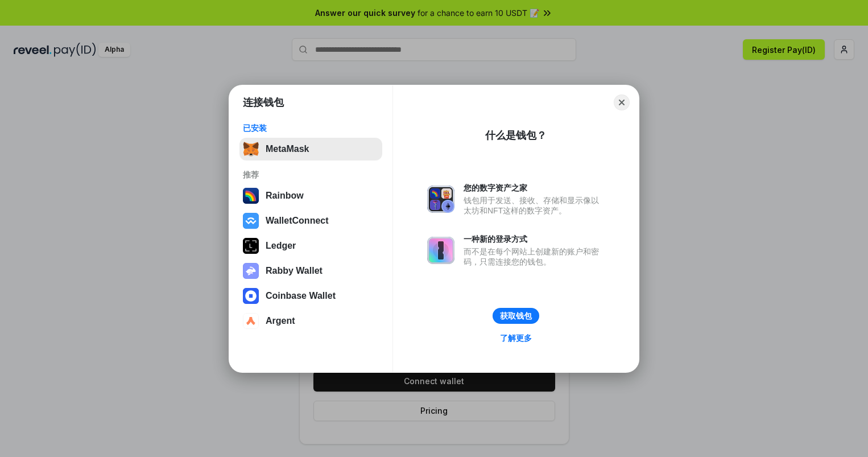 The width and height of the screenshot is (868, 457). What do you see at coordinates (516, 316) in the screenshot?
I see `button: 获取钱包` at bounding box center [516, 316].